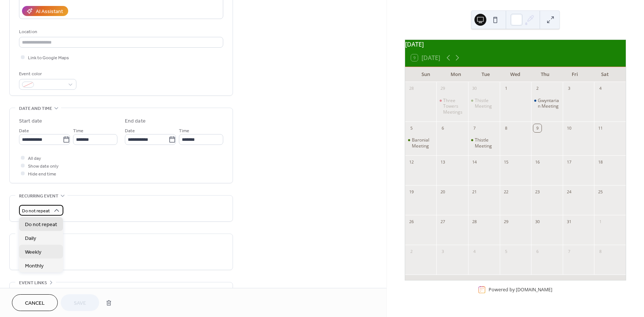 This screenshot has width=644, height=317. Describe the element at coordinates (39, 196) in the screenshot. I see `span: Recurring event` at that location.